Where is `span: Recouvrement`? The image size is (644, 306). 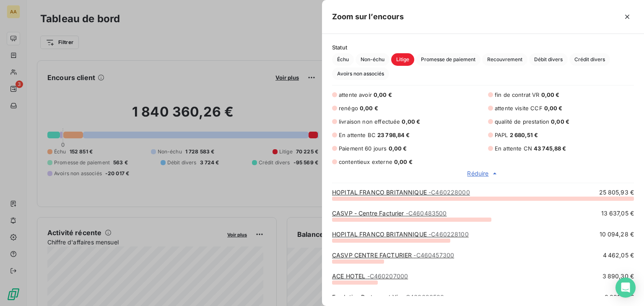
span: Recouvrement is located at coordinates (505, 59).